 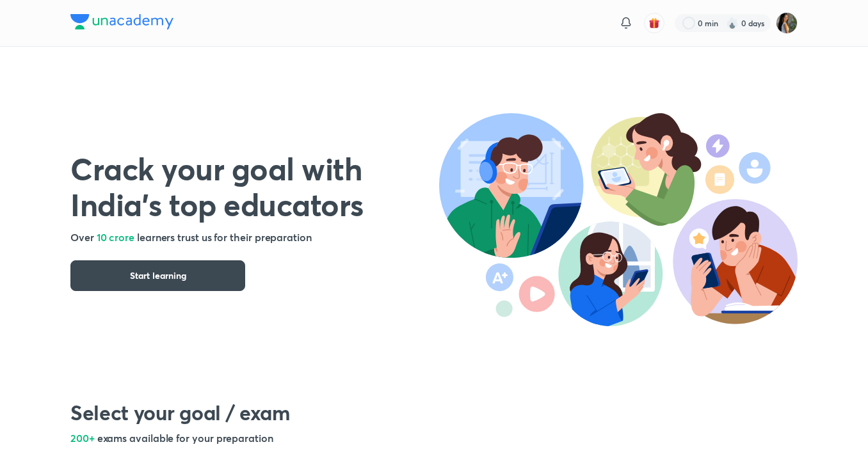 I want to click on h5: 200+, so click(x=434, y=439).